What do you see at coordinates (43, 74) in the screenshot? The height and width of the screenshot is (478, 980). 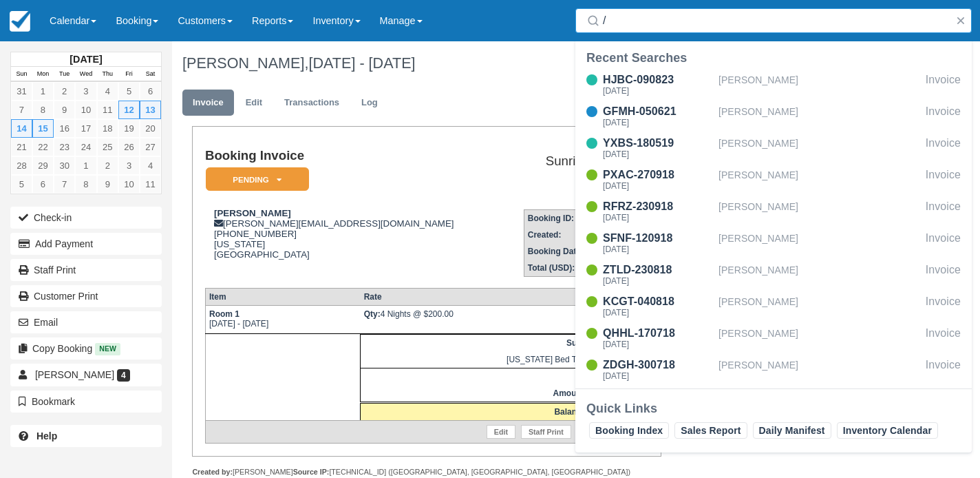 I see `th: Mon` at bounding box center [43, 74].